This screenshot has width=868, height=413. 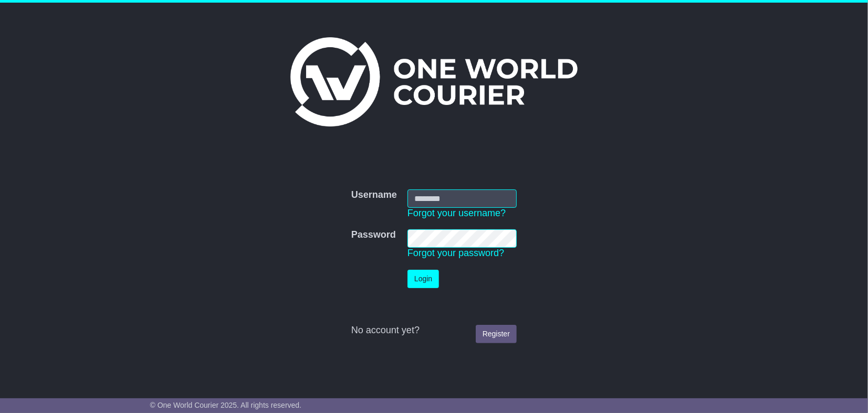 What do you see at coordinates (456, 213) in the screenshot?
I see `a: Forgot your username?` at bounding box center [456, 213].